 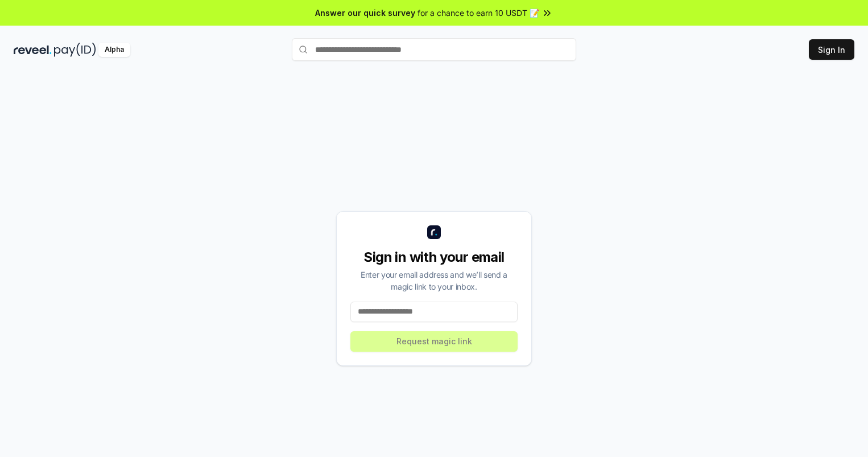 What do you see at coordinates (75, 50) in the screenshot?
I see `img: pay_id` at bounding box center [75, 50].